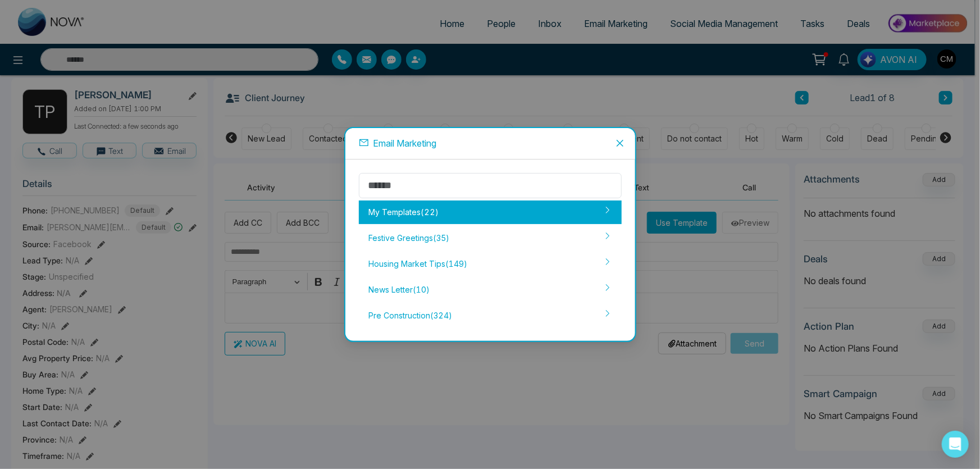 The width and height of the screenshot is (980, 469). Describe the element at coordinates (491, 264) in the screenshot. I see `div: Housing Market Tips ( 149 )` at that location.